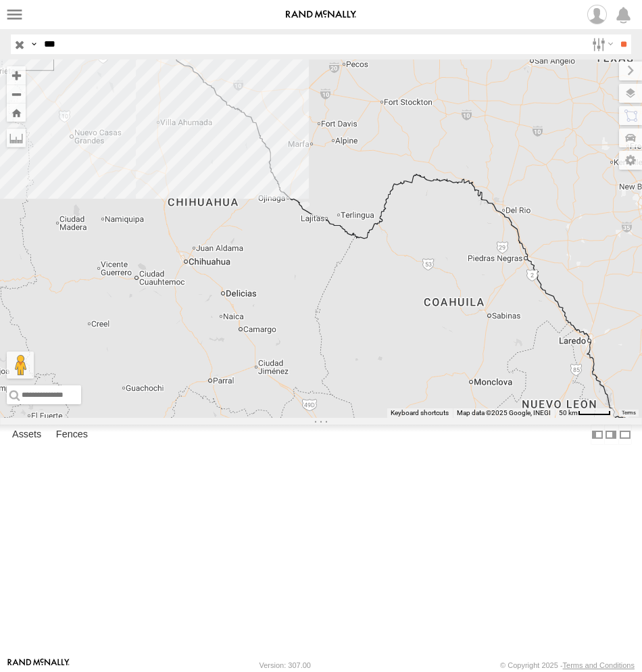  Describe the element at coordinates (631, 160) in the screenshot. I see `label: Map Settings` at that location.